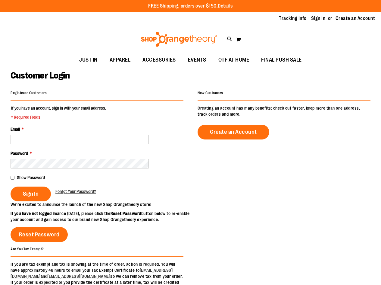  Describe the element at coordinates (101, 204) in the screenshot. I see `p: We’re excited to announce the launch of the new Shop Orangetheory store!` at that location.